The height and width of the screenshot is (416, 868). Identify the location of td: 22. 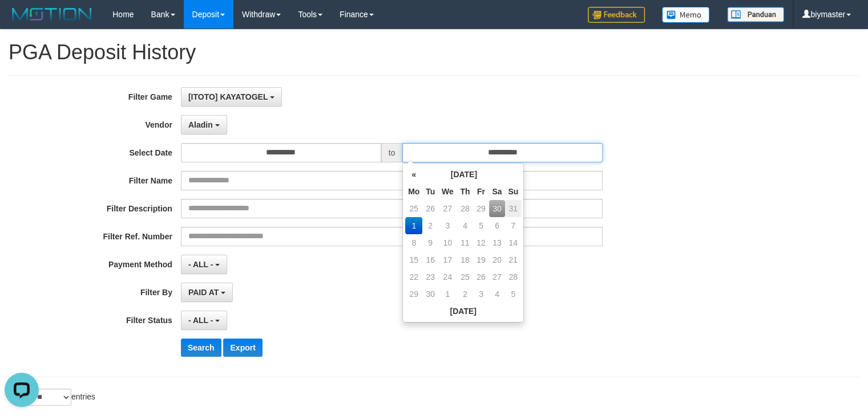
(414, 277).